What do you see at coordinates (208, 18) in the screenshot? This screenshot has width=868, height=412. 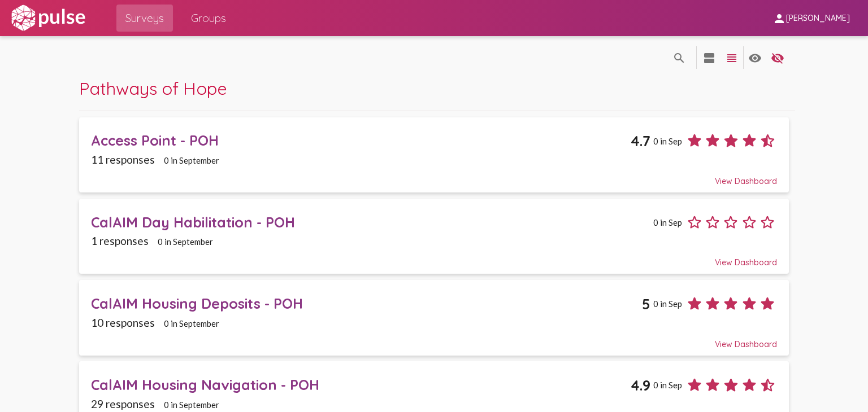 I see `a: Groups` at bounding box center [208, 18].